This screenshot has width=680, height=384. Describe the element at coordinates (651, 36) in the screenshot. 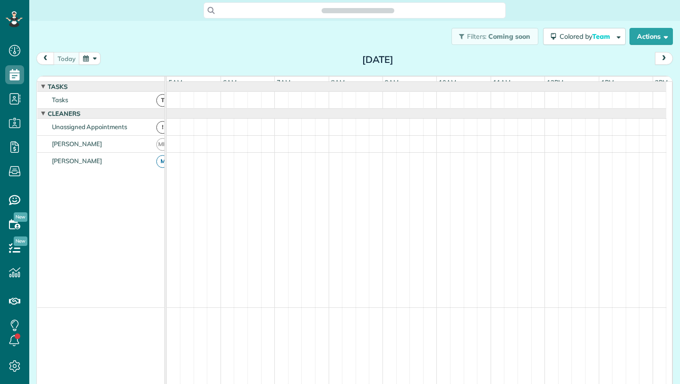

I see `button: Actions` at that location.